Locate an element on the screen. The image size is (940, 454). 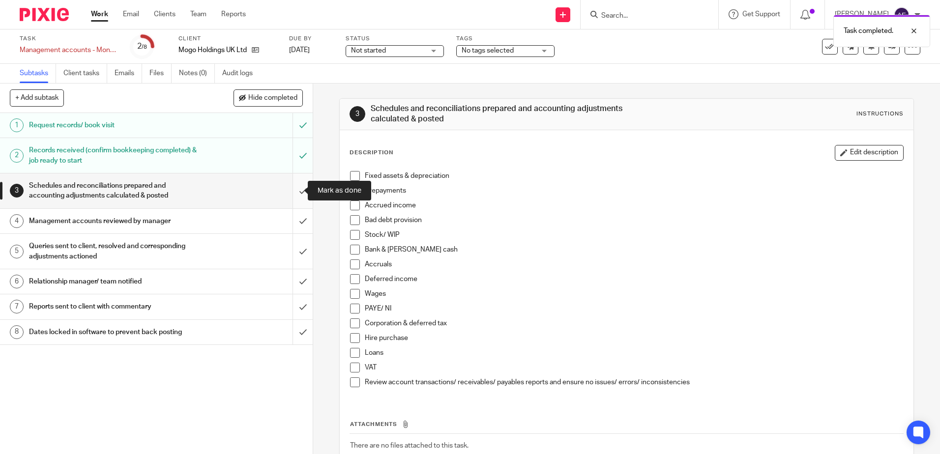
span: Not started is located at coordinates (368, 51).